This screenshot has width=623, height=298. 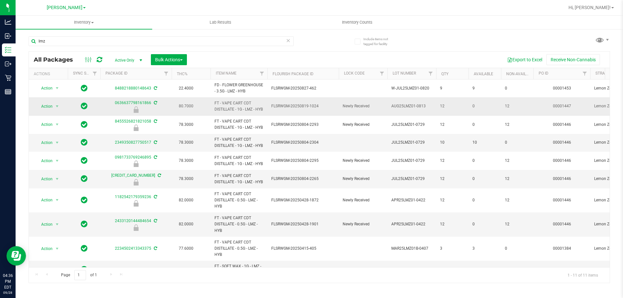 I want to click on span: FLSRWGM-20250428-1872, so click(x=303, y=200).